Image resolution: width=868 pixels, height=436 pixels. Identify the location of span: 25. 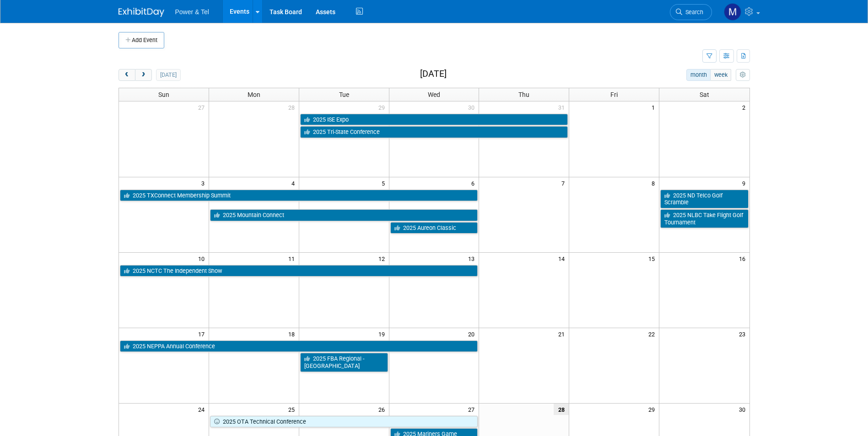
(293, 410).